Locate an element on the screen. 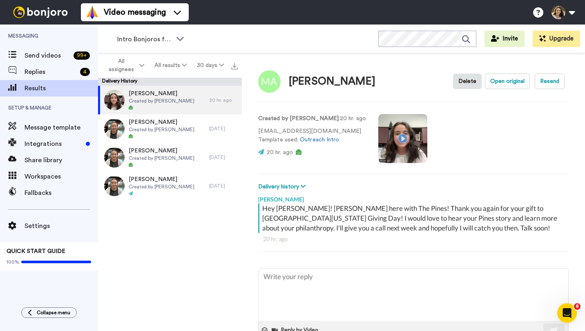 This screenshot has height=331, width=585. div: Delivery History is located at coordinates (170, 82).